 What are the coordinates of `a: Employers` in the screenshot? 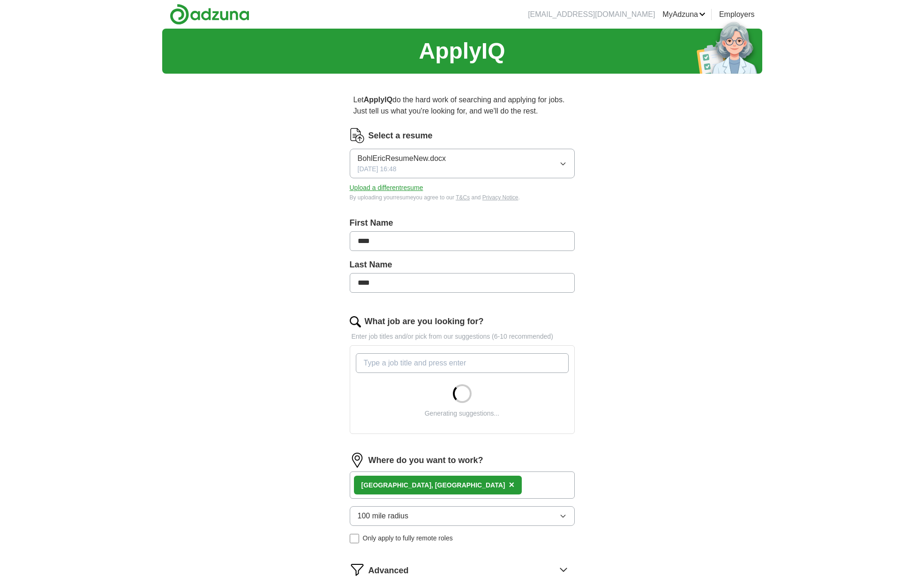 It's located at (737, 15).